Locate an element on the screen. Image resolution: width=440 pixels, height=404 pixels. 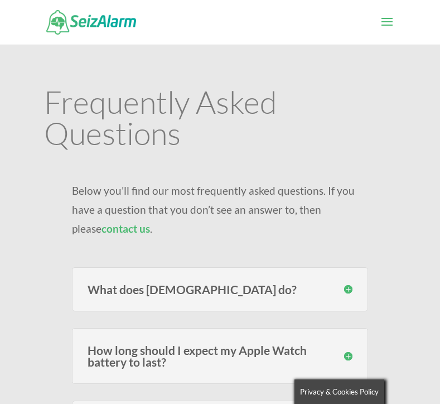
h1: Frequently Asked Questions is located at coordinates (220, 120).